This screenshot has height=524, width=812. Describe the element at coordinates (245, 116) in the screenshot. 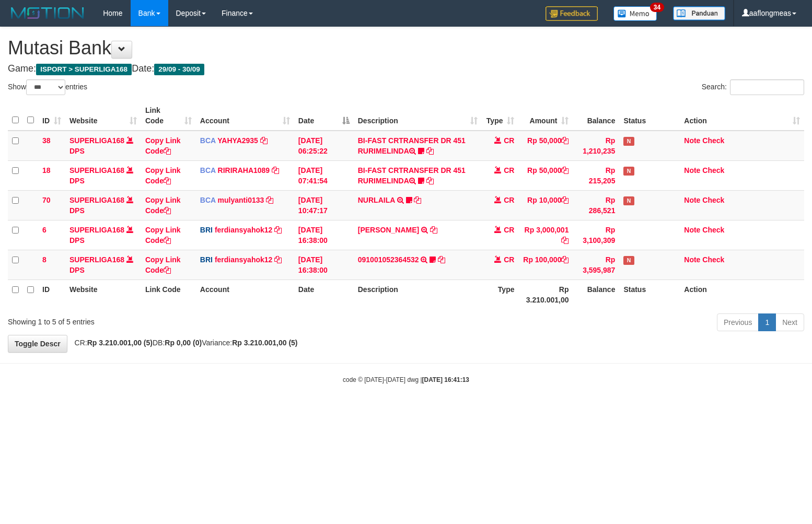

I see `th: Account: activate to sort column ascending` at that location.